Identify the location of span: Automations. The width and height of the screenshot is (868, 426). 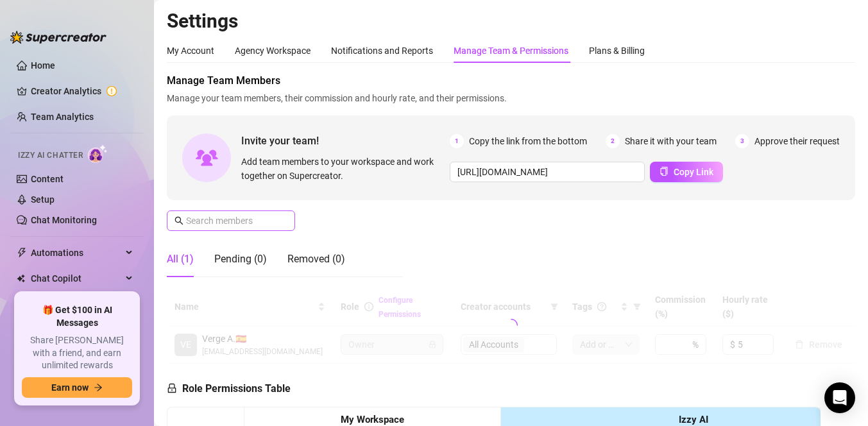
(76, 253).